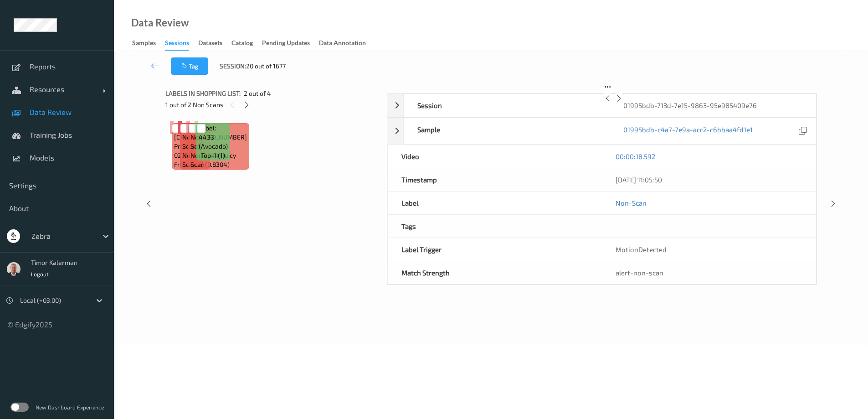 Image resolution: width=868 pixels, height=419 pixels. Describe the element at coordinates (495, 156) in the screenshot. I see `div: Video` at that location.